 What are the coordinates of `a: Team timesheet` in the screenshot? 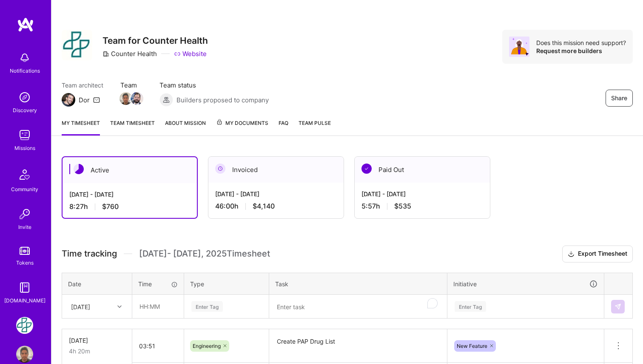 It's located at (132, 127).